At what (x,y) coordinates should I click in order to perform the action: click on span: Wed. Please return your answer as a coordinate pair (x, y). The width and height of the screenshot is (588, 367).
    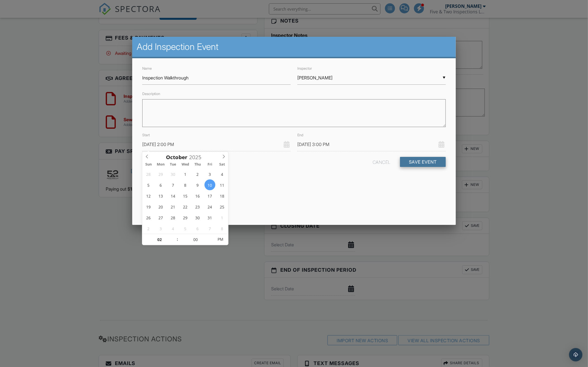
    Looking at the image, I should click on (185, 164).